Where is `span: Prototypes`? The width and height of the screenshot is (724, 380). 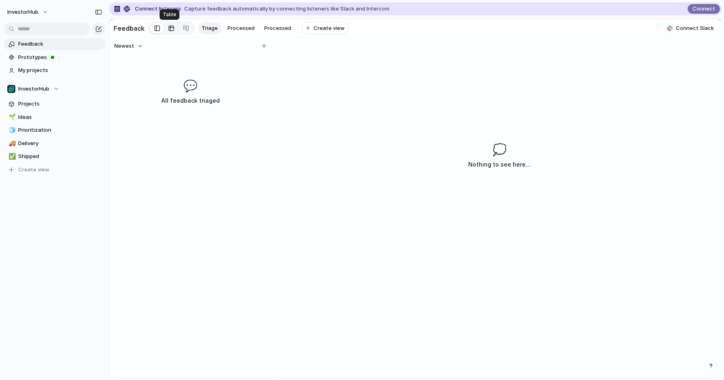 span: Prototypes is located at coordinates (60, 57).